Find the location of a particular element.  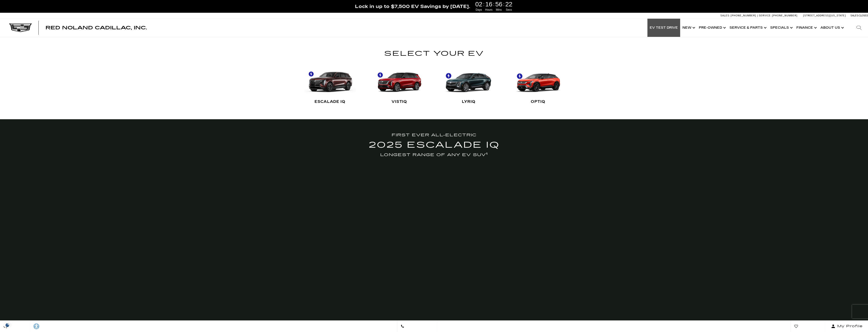

a: Close is located at coordinates (863, 5).